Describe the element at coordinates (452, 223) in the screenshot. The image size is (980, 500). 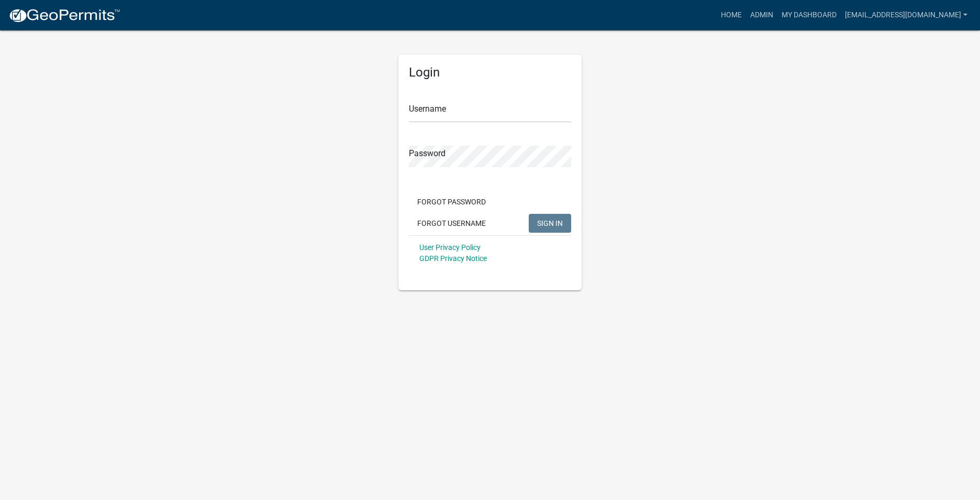
I see `button: Forgot Username` at that location.